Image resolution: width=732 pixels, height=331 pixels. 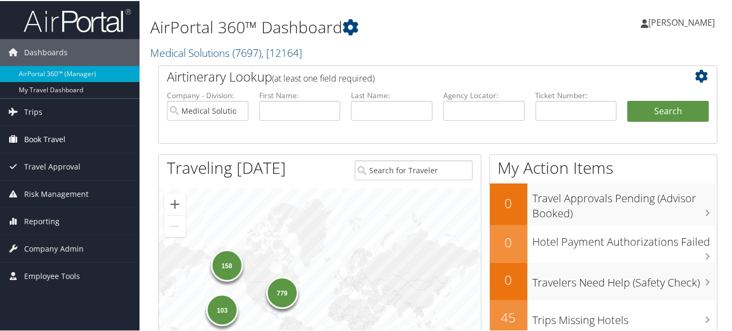 What do you see at coordinates (56, 193) in the screenshot?
I see `span: Risk Management` at bounding box center [56, 193].